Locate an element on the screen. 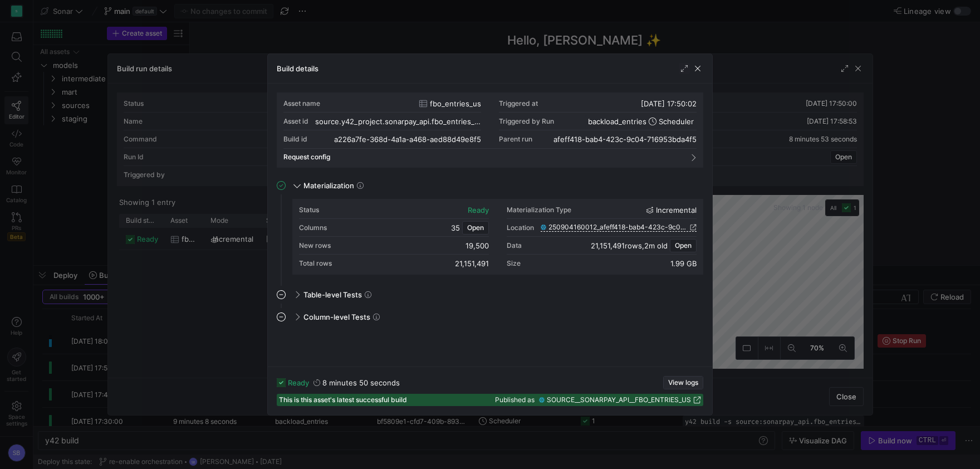 The width and height of the screenshot is (980, 469). div: Materialization is located at coordinates (490, 242).